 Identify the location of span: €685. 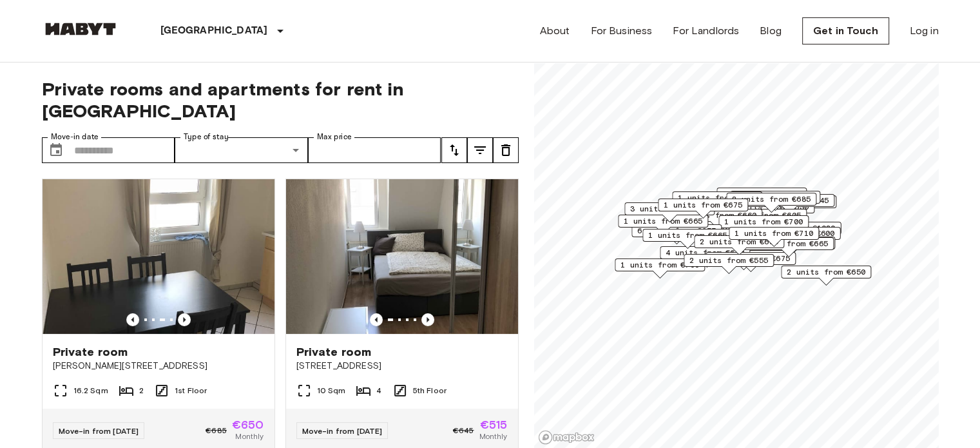
(216, 430).